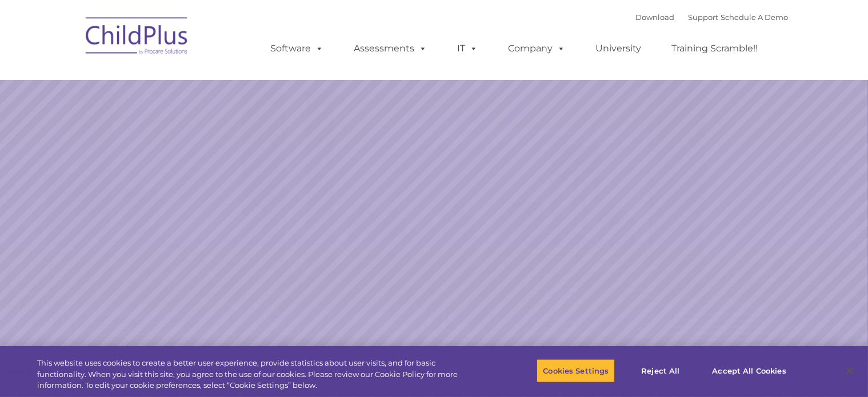 This screenshot has height=397, width=868. I want to click on a: Download, so click(656, 17).